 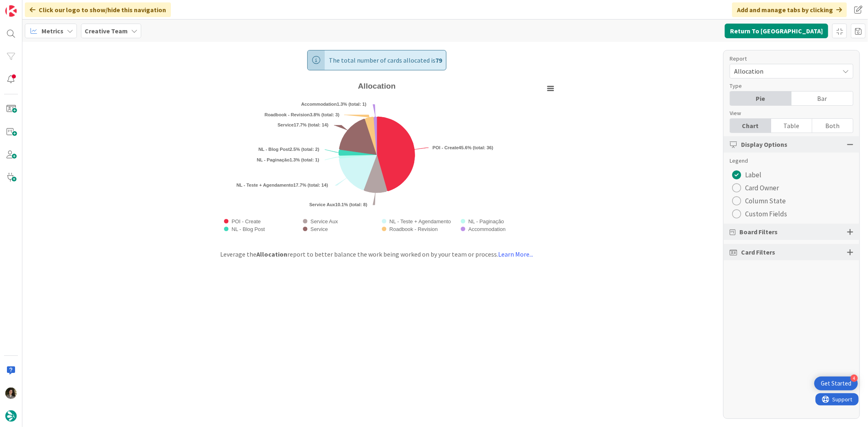 What do you see at coordinates (265, 185) in the screenshot?
I see `tspan: NL - Teste + Agendamento` at bounding box center [265, 185].